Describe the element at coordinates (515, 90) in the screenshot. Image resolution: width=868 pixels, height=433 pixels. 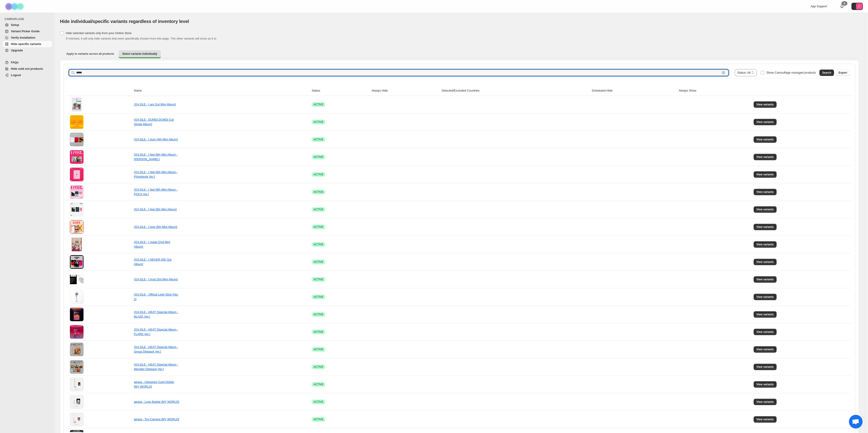
I see `th: Selected/Excluded Countries` at that location.